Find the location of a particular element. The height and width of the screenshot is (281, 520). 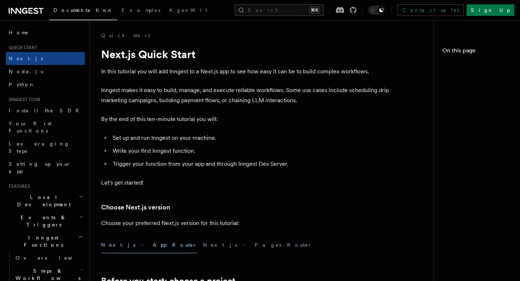

a: Python is located at coordinates (45, 85).